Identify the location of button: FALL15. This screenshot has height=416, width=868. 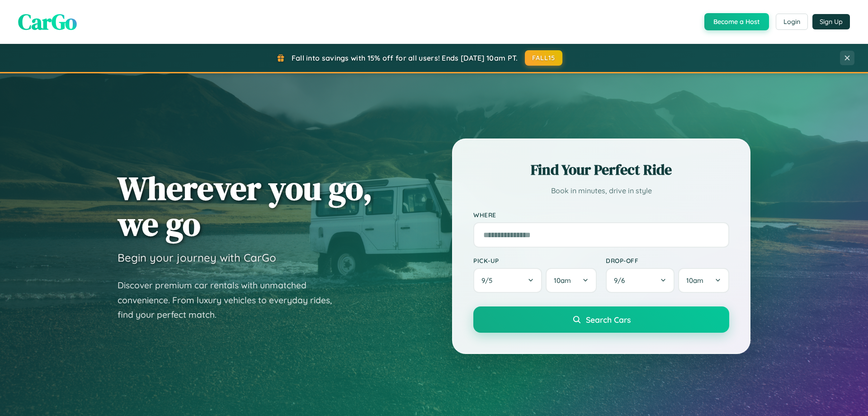
(544, 58).